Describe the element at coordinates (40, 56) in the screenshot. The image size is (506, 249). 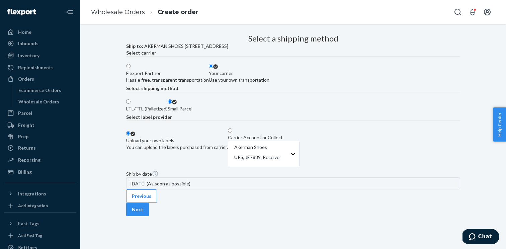
I see `a: Inventory` at that location.